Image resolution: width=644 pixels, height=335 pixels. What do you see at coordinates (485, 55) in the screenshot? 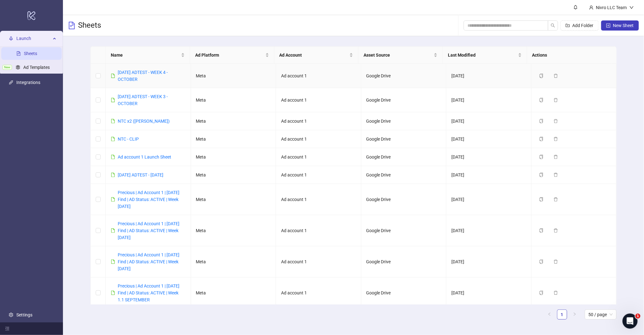
I see `th: Last Modified` at bounding box center [485, 55].